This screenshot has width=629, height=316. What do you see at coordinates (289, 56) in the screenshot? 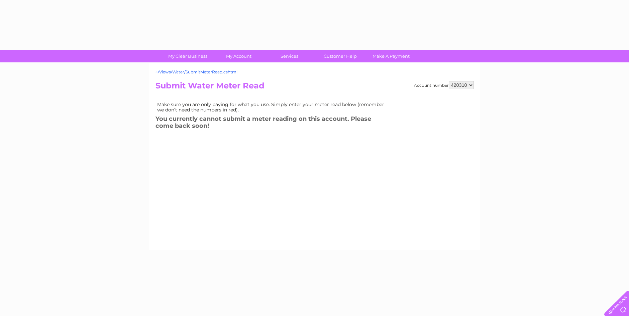
I see `a: Services` at bounding box center [289, 56].